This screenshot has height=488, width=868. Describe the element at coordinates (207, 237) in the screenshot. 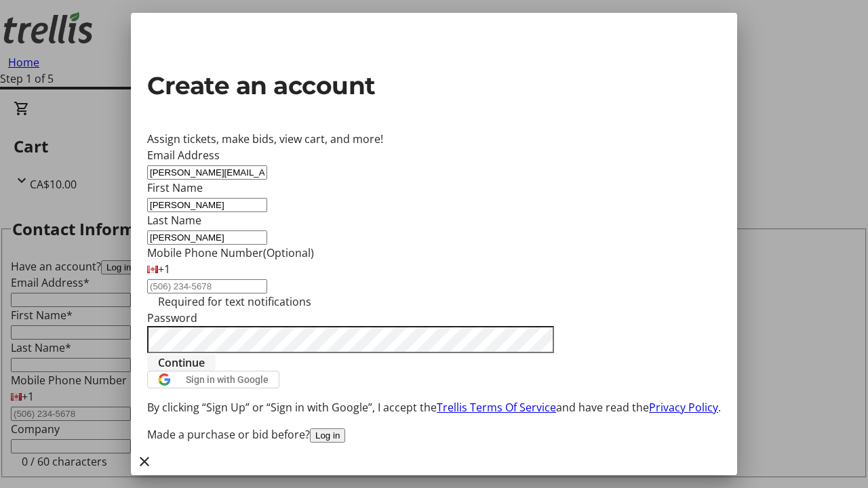

I see `input: Last Name` at that location.